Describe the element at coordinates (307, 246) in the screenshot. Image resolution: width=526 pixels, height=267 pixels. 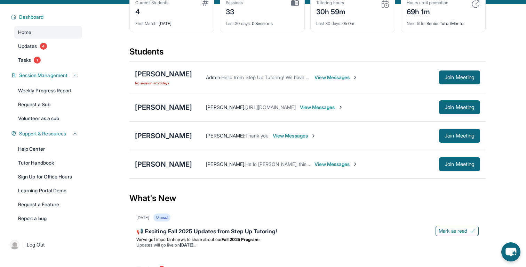
I see `li: Updates will go live on` at that location.